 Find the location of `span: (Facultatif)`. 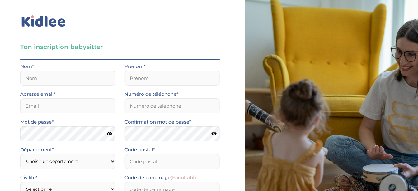

span: (Facultatif) is located at coordinates (184, 177).